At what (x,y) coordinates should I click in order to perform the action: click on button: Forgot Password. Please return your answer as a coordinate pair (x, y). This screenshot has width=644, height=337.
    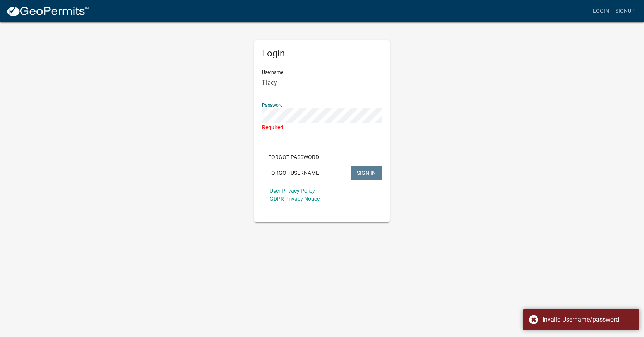
    Looking at the image, I should click on (293, 157).